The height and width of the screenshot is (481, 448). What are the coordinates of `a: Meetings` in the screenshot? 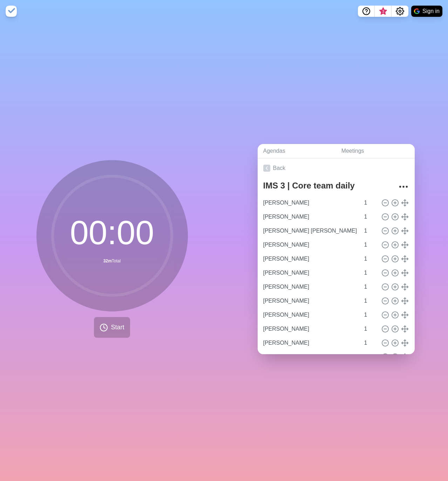 It's located at (375, 151).